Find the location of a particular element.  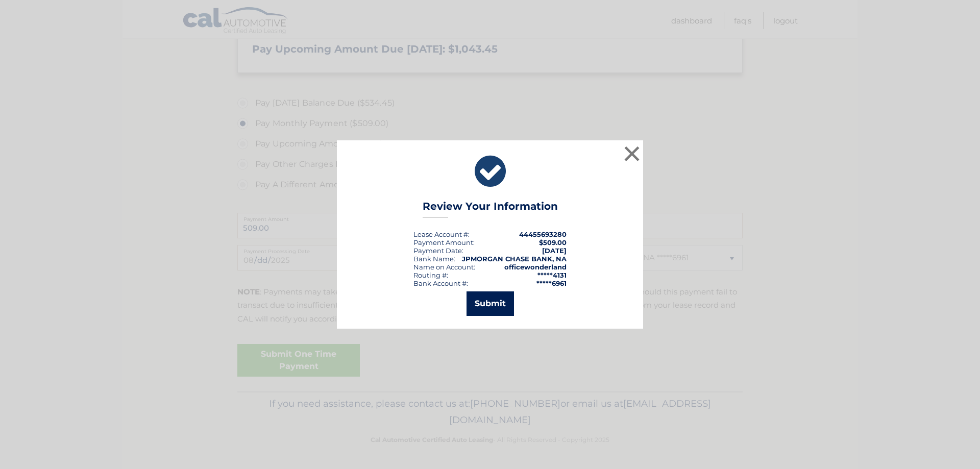

span: $509.00 is located at coordinates (553, 243).